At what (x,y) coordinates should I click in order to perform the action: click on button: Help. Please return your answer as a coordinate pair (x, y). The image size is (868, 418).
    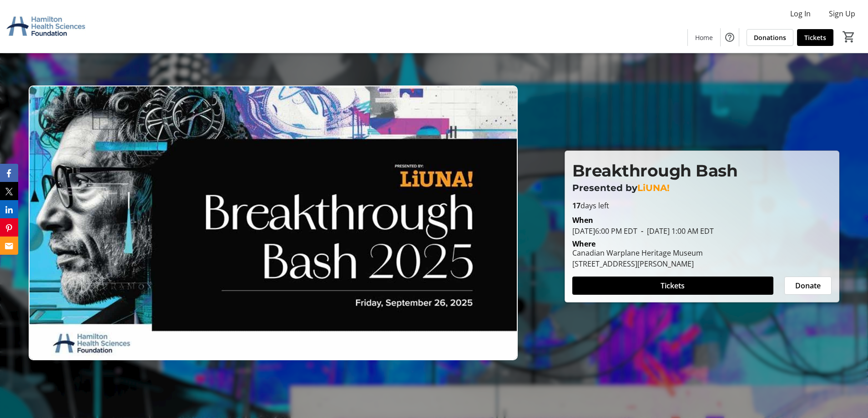
    Looking at the image, I should click on (730, 38).